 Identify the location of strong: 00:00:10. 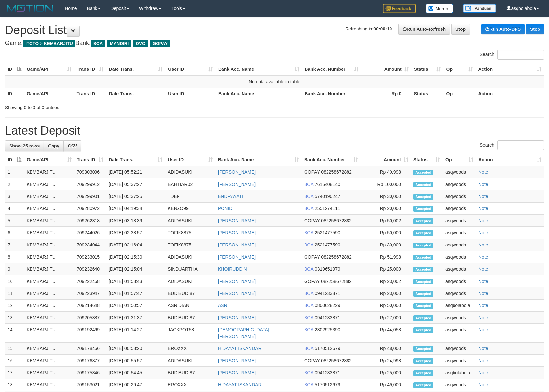
(382, 28).